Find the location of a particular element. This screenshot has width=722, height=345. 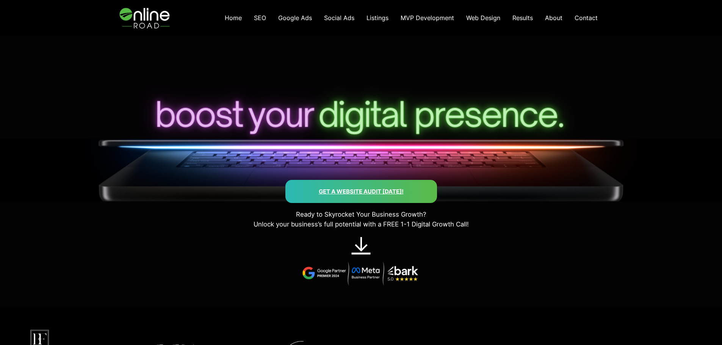

a: Web Design is located at coordinates (483, 18).